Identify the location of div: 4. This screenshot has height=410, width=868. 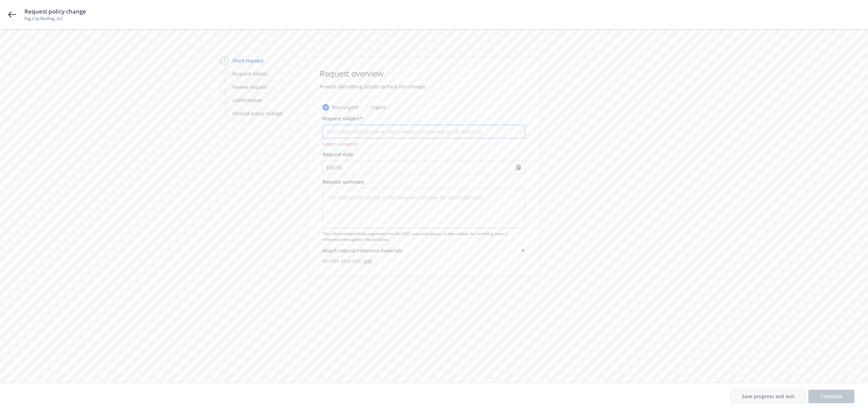
(225, 100).